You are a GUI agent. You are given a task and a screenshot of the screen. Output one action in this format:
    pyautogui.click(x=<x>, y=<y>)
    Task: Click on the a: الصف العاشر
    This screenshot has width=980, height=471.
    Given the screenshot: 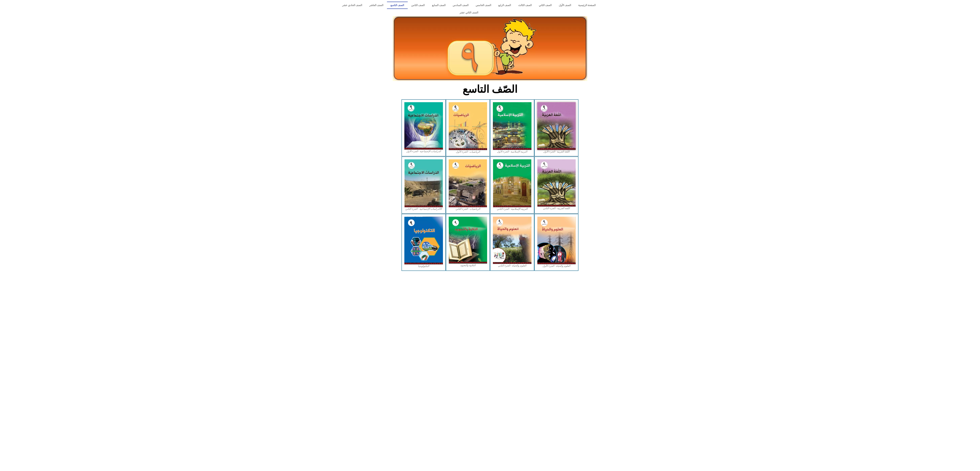 What is the action you would take?
    pyautogui.click(x=376, y=5)
    